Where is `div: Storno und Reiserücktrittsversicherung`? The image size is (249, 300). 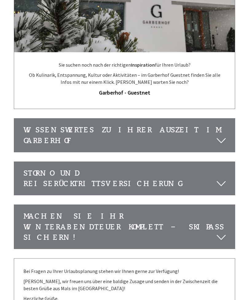
div: Storno und Reiserücktrittsversicherung is located at coordinates (124, 179).